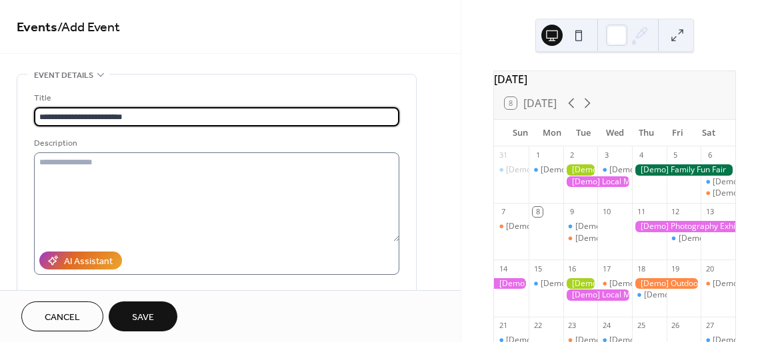 The height and width of the screenshot is (342, 768). What do you see at coordinates (62, 316) in the screenshot?
I see `a: Cancel` at bounding box center [62, 316].